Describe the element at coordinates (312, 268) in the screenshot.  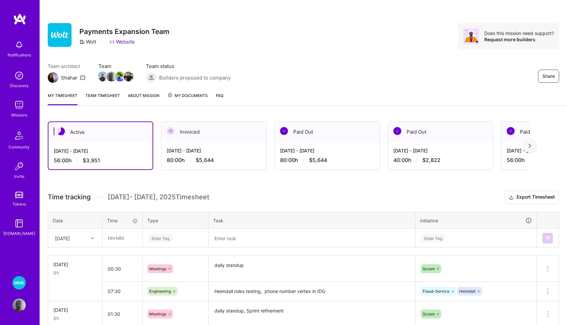
I see `textarea: daily standup` at that location.